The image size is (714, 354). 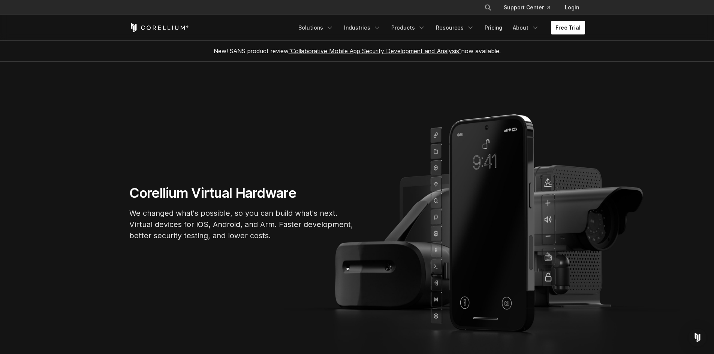 I want to click on a: Solutions, so click(x=316, y=28).